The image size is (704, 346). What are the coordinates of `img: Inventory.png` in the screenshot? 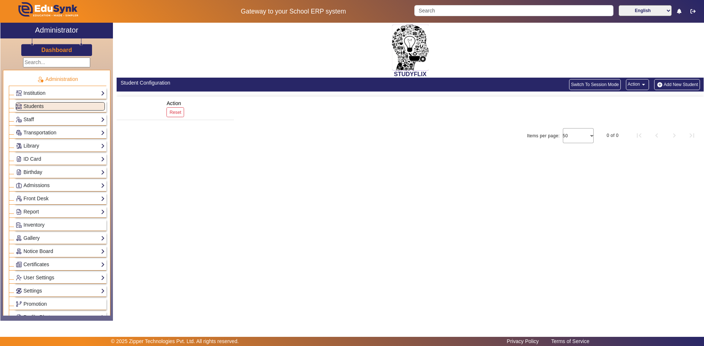 It's located at (19, 225).